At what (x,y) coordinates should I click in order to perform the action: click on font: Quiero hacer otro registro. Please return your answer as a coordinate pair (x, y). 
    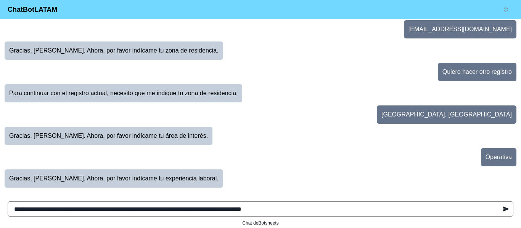
    Looking at the image, I should click on (477, 72).